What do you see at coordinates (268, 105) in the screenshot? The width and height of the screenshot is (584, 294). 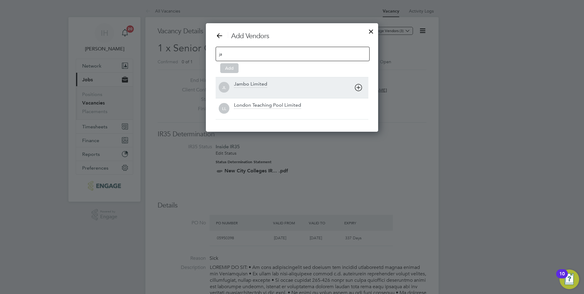 I see `div: London Teaching Pool Limited` at bounding box center [268, 105].